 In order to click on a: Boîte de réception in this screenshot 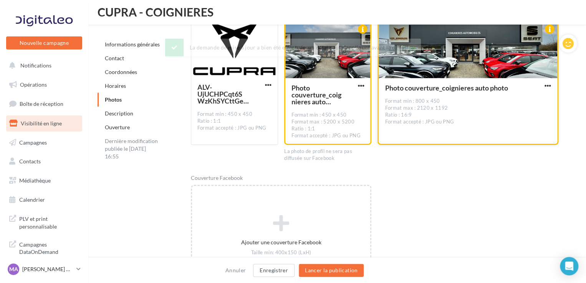, I will do `click(44, 104)`.